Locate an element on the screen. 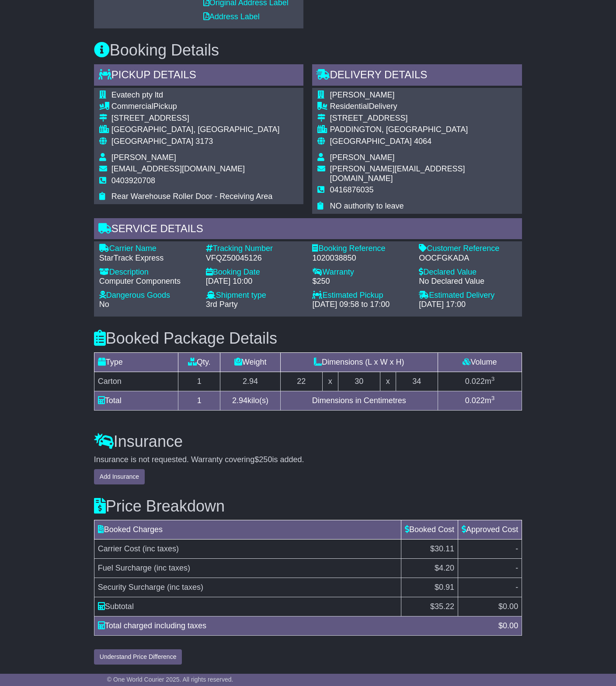 The image size is (616, 686). div: Declared Value is located at coordinates (468, 272).